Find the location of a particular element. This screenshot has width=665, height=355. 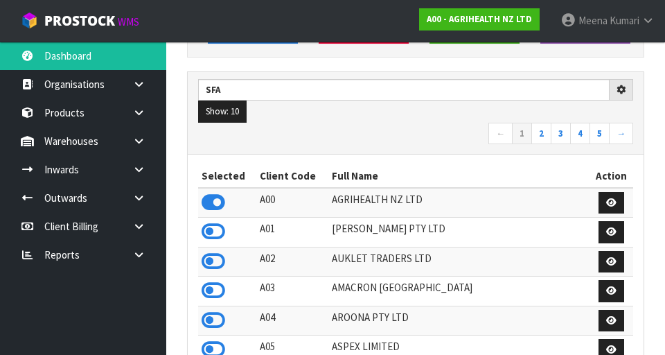

th: Action is located at coordinates (611, 176).